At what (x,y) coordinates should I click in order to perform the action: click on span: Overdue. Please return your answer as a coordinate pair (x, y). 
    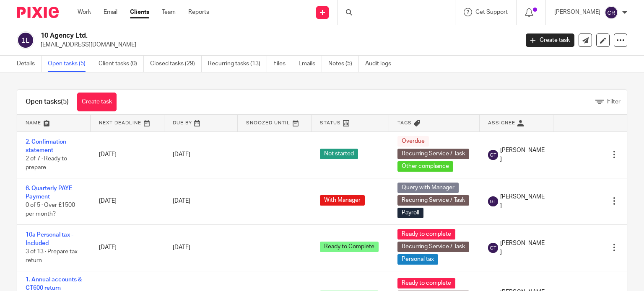
    Looking at the image, I should click on (413, 141).